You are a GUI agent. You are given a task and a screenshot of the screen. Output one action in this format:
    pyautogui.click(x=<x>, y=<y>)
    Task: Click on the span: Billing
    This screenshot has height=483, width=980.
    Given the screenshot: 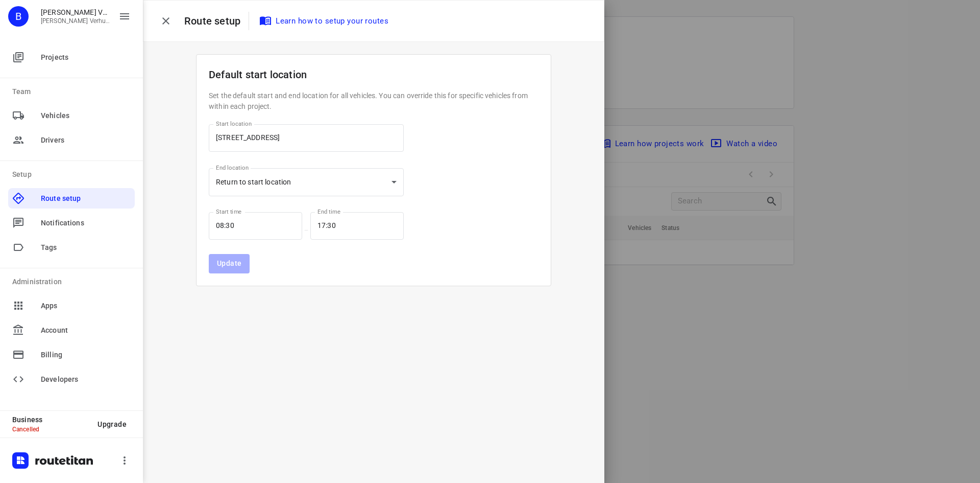 What is the action you would take?
    pyautogui.click(x=86, y=354)
    